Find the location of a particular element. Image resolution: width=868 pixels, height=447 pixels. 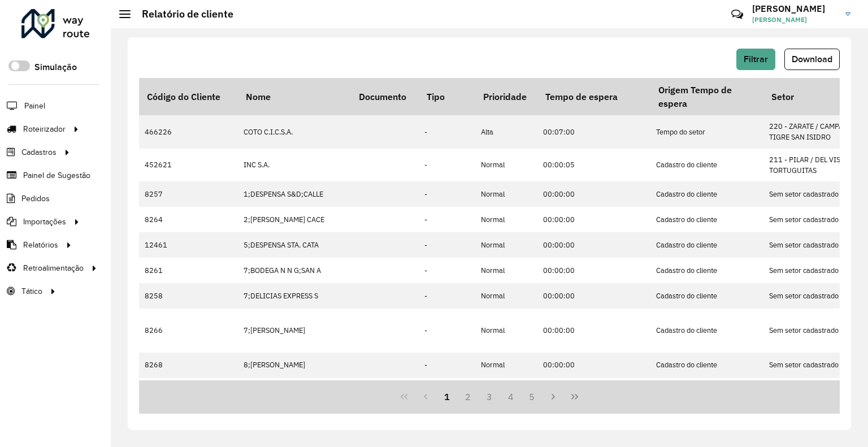

td: 8268 is located at coordinates (188, 365).